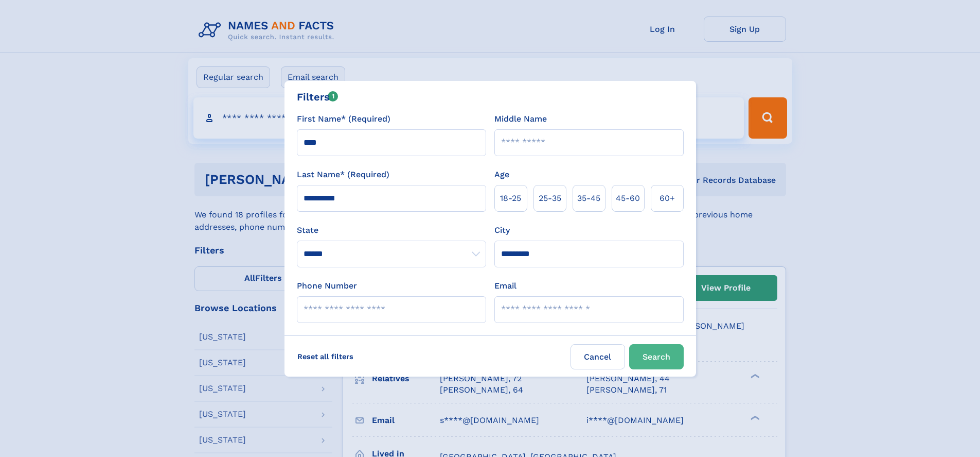 The width and height of the screenshot is (980, 457). What do you see at coordinates (550, 198) in the screenshot?
I see `span: 25‑35` at bounding box center [550, 198].